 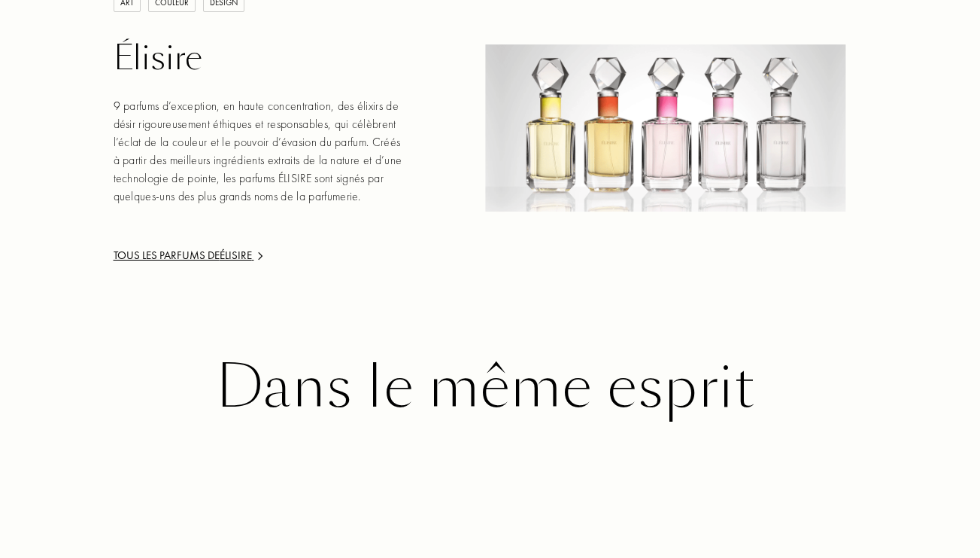 I want to click on div: Élisire, so click(x=258, y=58).